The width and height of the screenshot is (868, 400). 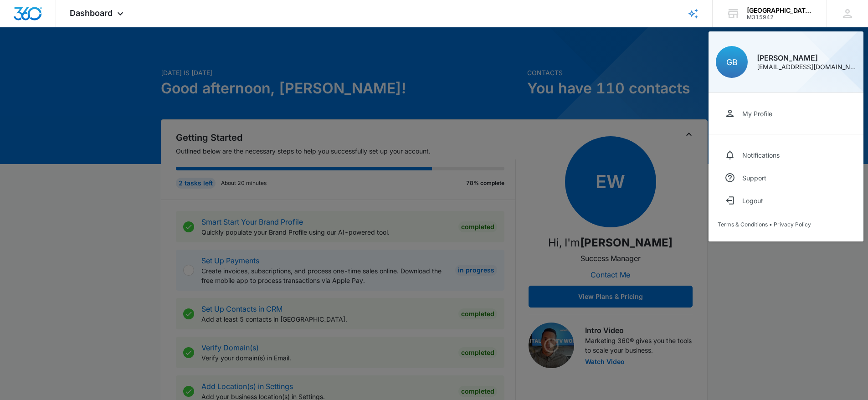 What do you see at coordinates (91, 12) in the screenshot?
I see `span: Dashboard` at bounding box center [91, 12].